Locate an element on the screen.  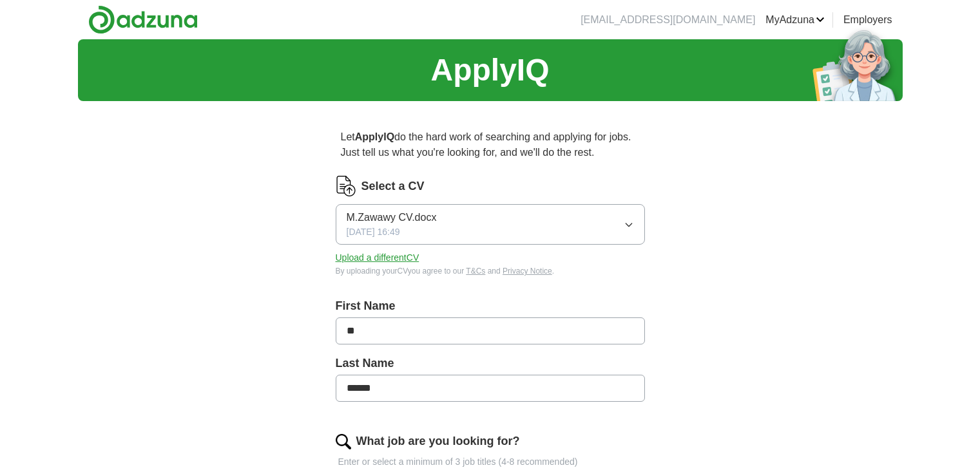
button: Upload a differentCV is located at coordinates (377, 257).